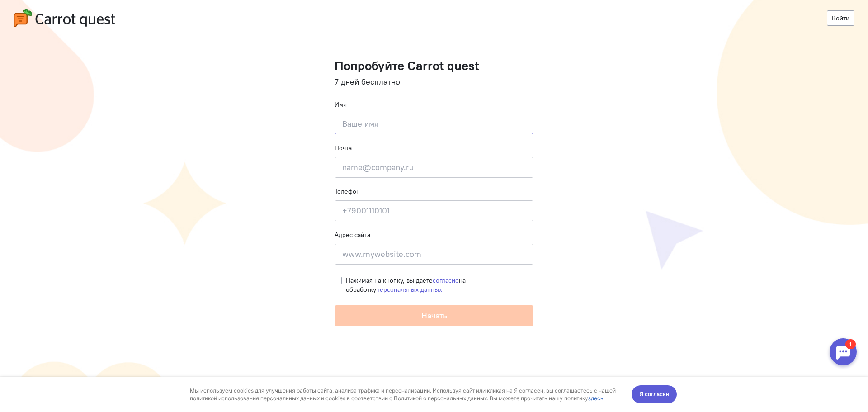 The height and width of the screenshot is (412, 868). Describe the element at coordinates (434, 315) in the screenshot. I see `span: Начать` at that location.